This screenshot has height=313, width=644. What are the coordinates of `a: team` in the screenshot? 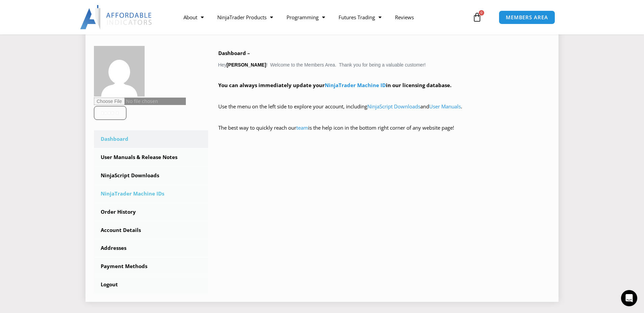 It's located at (302, 128).